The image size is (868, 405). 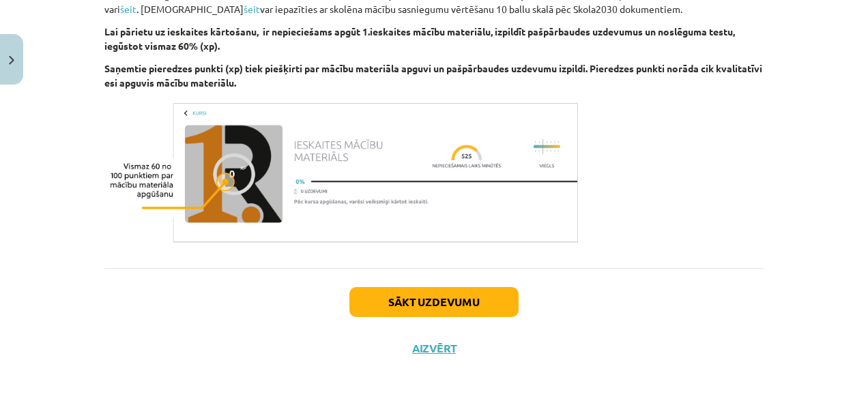 I want to click on button: Aizvērt, so click(x=434, y=349).